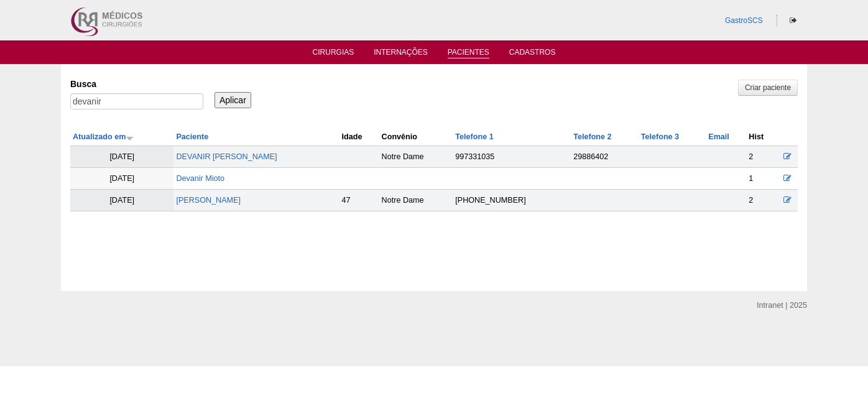  Describe the element at coordinates (782, 305) in the screenshot. I see `div: Intranet | 2025` at that location.